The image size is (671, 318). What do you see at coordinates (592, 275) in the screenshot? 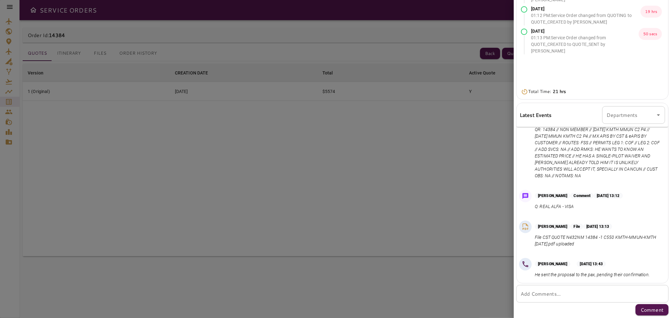
I see `p: He sent the proposal to the pax, pending their confirmation.` at bounding box center [592, 275].